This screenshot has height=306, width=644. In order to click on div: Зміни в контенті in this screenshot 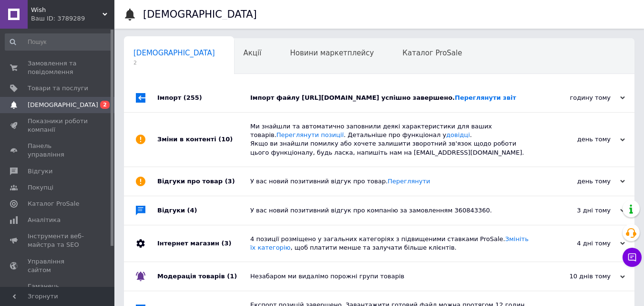, I will do `click(203, 139)`.